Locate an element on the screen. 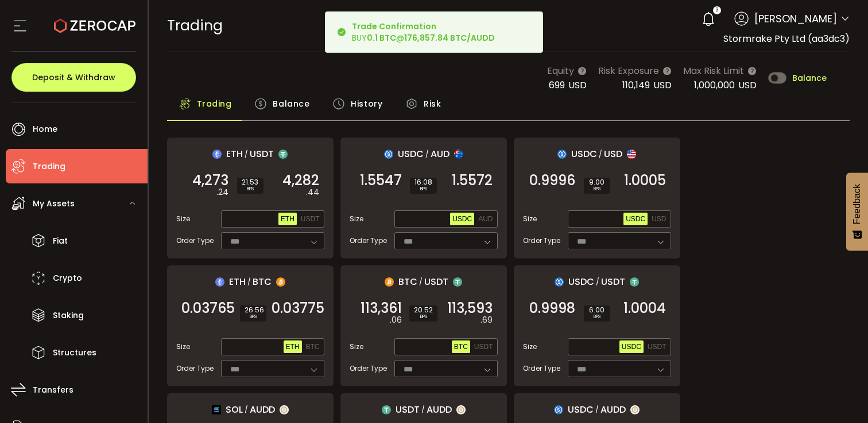  span: 0.9996 is located at coordinates (552, 181).